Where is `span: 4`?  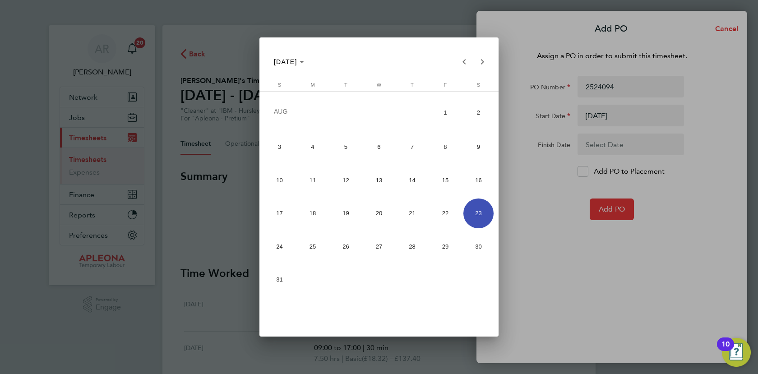
span: 4 is located at coordinates (313, 147).